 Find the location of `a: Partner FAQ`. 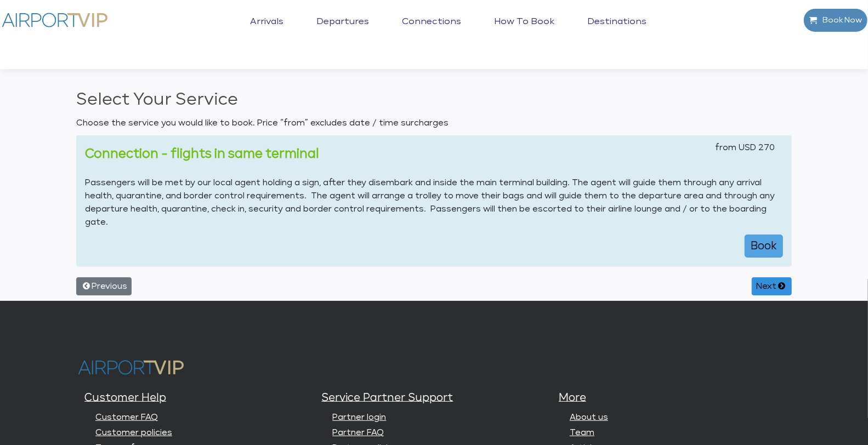

a: Partner FAQ is located at coordinates (358, 433).